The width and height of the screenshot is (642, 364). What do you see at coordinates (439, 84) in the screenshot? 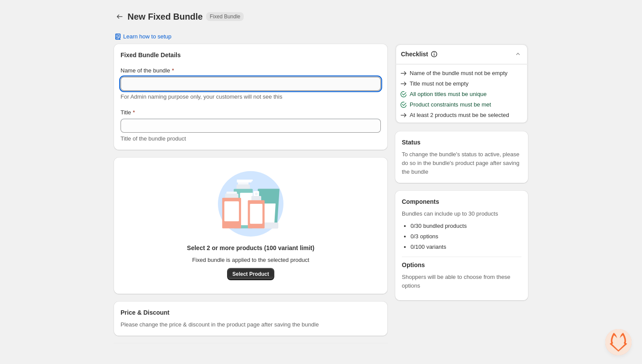
I see `span: Title must not be empty` at bounding box center [439, 84].